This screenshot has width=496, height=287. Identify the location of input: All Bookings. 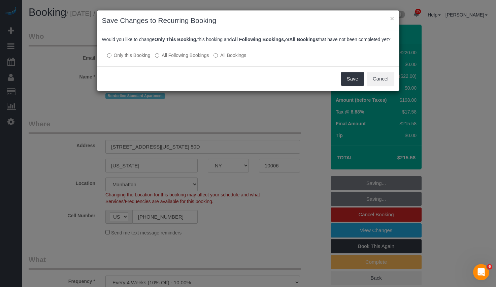
(216, 55).